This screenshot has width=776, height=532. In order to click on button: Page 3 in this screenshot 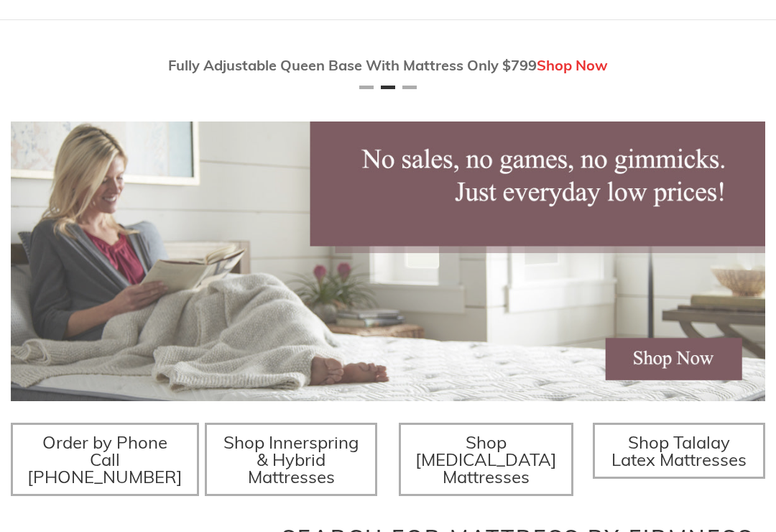, I will do `click(410, 87)`.